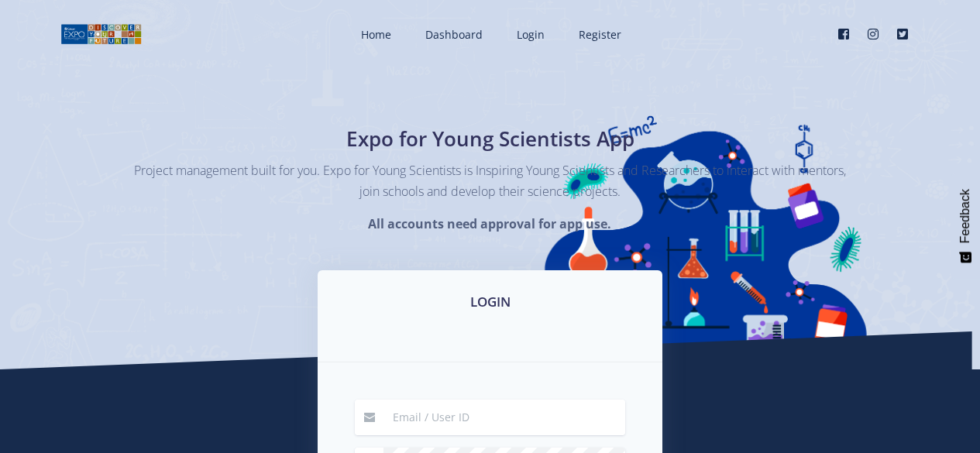 This screenshot has height=453, width=980. Describe the element at coordinates (376, 34) in the screenshot. I see `span: Home` at that location.